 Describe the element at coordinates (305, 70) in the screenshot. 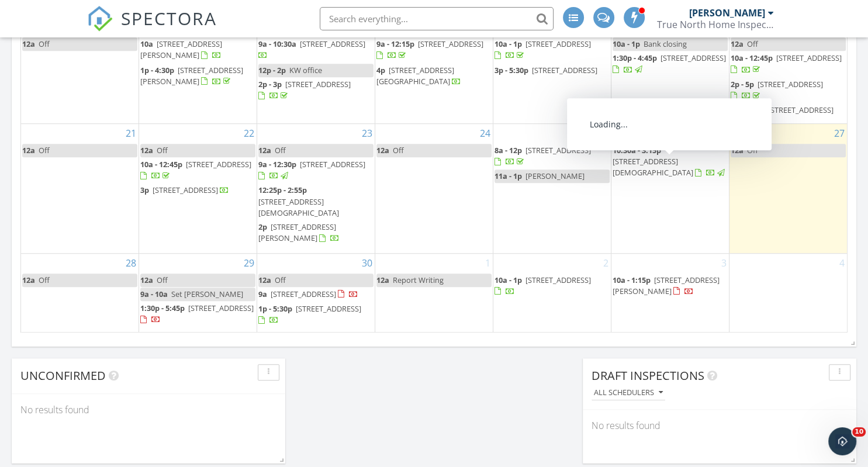

I see `span: KW office` at that location.